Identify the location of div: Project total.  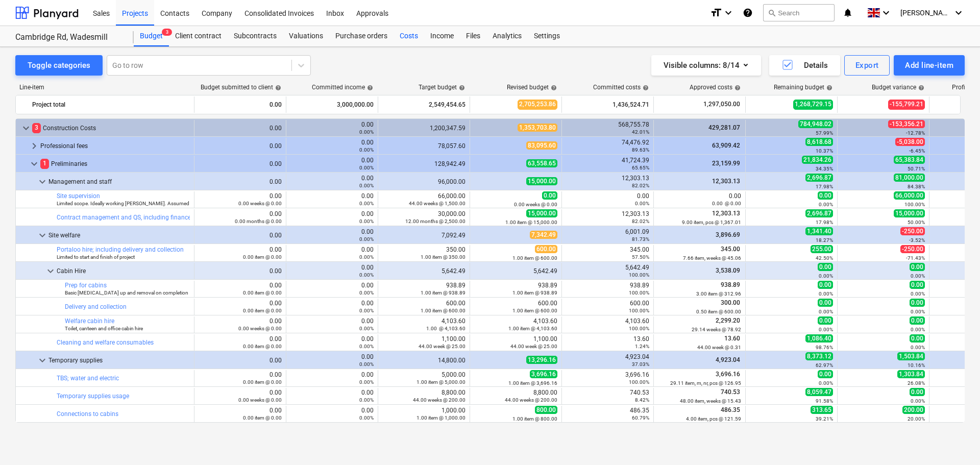
(111, 105).